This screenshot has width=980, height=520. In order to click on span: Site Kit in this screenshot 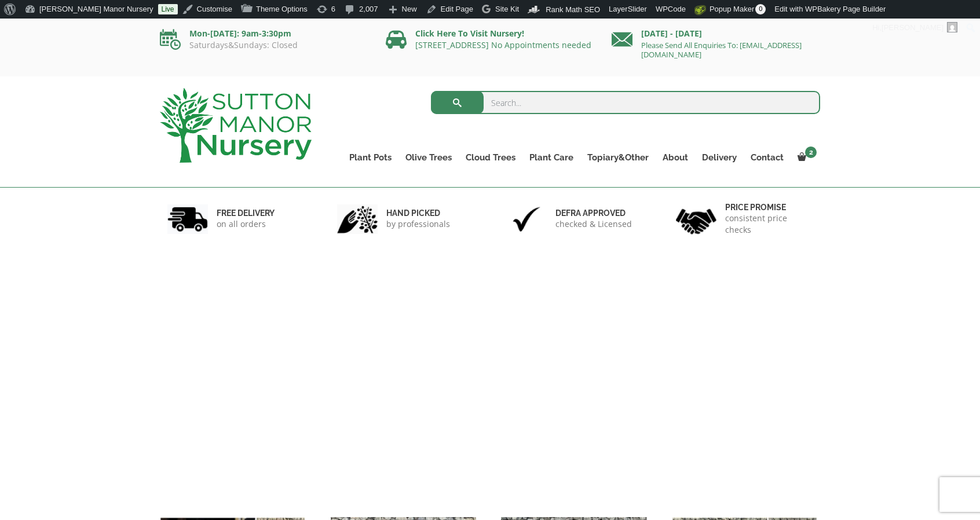, I will do `click(507, 9)`.